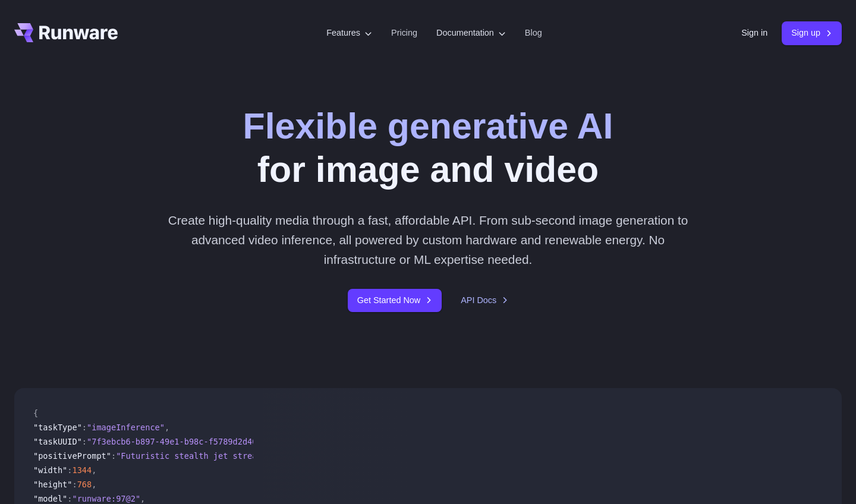 The width and height of the screenshot is (856, 504). Describe the element at coordinates (811, 33) in the screenshot. I see `a: Sign up` at that location.